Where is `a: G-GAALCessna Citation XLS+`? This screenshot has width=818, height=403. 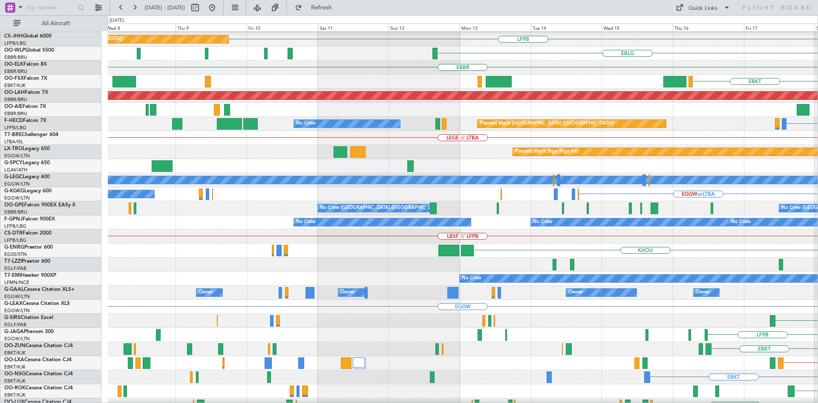 a: G-GAALCessna Citation XLS+ is located at coordinates (39, 289).